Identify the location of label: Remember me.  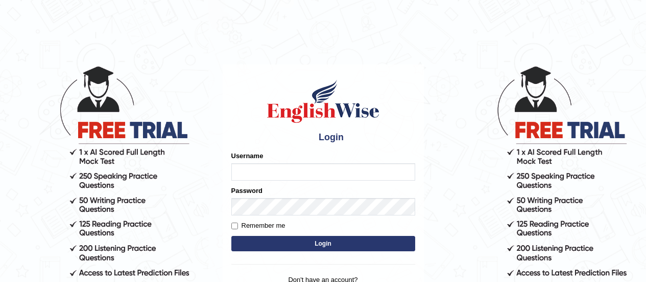
(259, 225).